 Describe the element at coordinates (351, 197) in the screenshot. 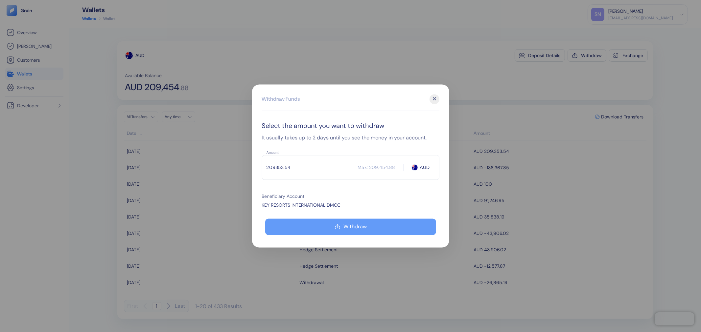

I see `div: Beneficiary Account` at that location.